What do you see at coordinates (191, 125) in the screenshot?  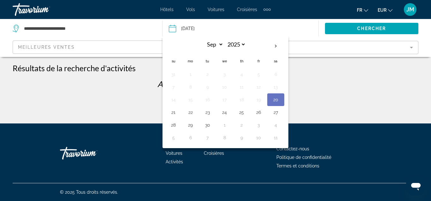 I see `button: Day 29` at bounding box center [191, 125].